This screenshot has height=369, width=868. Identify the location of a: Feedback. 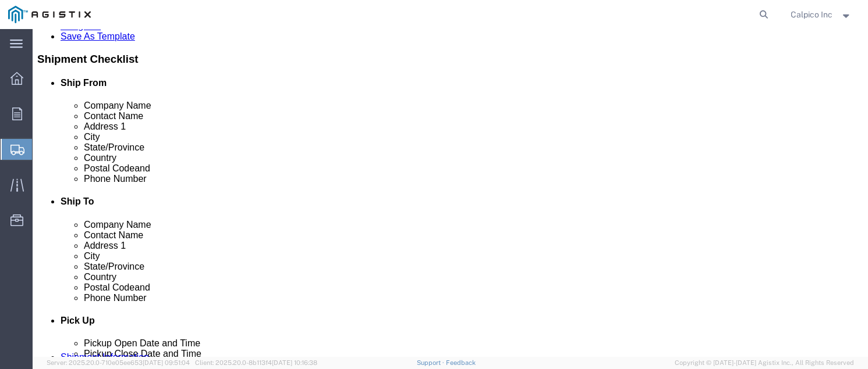
(460, 363).